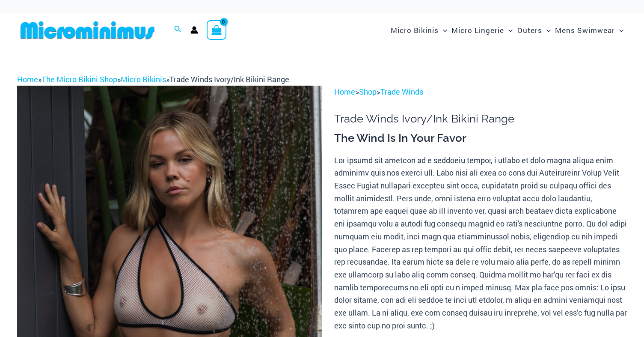 The height and width of the screenshot is (337, 644). Describe the element at coordinates (585, 30) in the screenshot. I see `span: Mens Swimwear` at that location.